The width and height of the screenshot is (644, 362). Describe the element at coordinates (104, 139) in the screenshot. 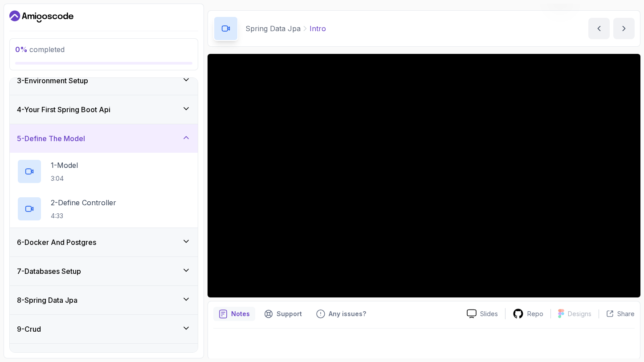

I see `button: 5-Define The Model` at that location.